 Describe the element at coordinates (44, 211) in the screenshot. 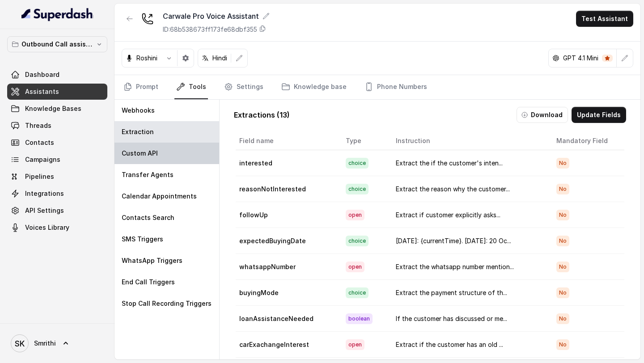

I see `span: API Settings` at that location.